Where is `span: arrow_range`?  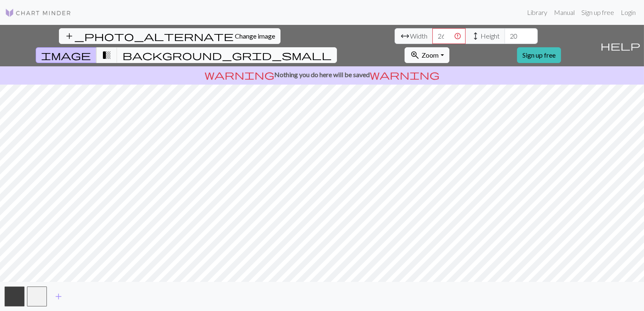 span: arrow_range is located at coordinates (405, 36).